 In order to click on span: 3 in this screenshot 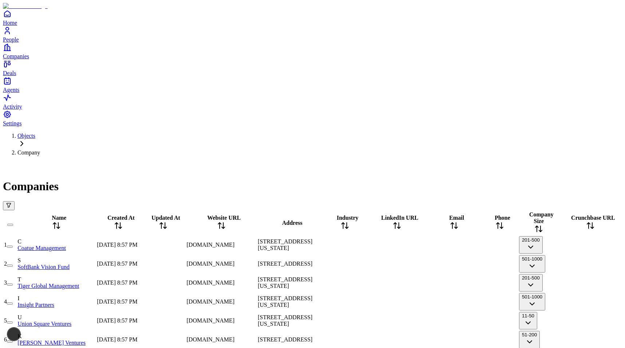, I will do `click(5, 282)`.